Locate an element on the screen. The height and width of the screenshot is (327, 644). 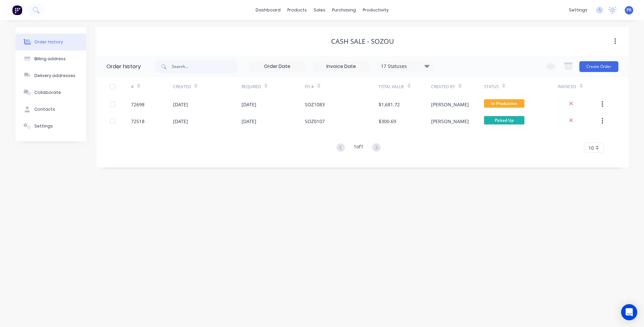
img: Factory is located at coordinates (17, 10).